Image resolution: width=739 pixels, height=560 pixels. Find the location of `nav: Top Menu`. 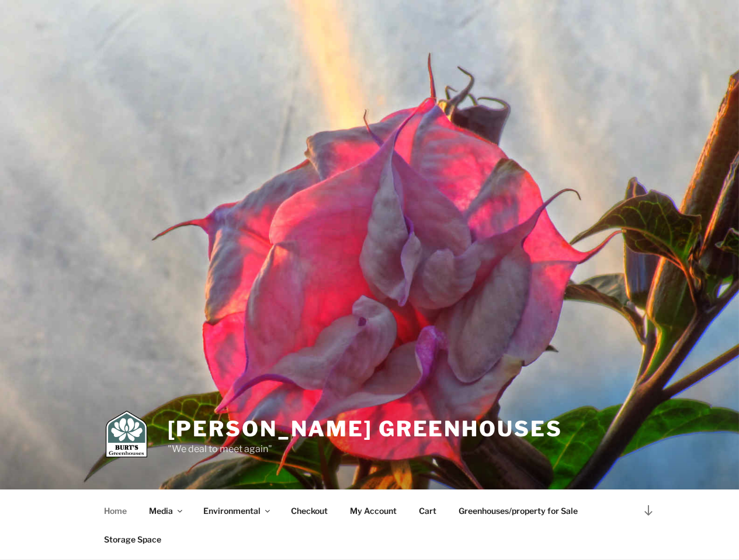

nav: Top Menu is located at coordinates (370, 525).